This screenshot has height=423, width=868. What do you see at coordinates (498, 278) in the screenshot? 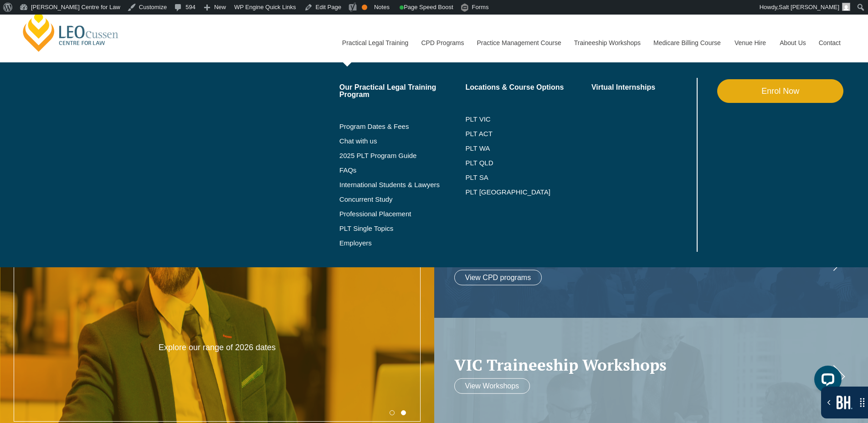
I see `a: View CPD programs` at bounding box center [498, 278].